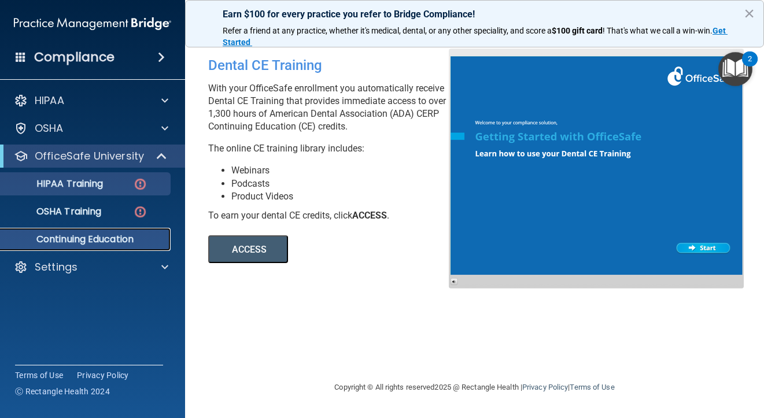 This screenshot has height=418, width=764. What do you see at coordinates (49, 128) in the screenshot?
I see `p: OSHA` at bounding box center [49, 128].